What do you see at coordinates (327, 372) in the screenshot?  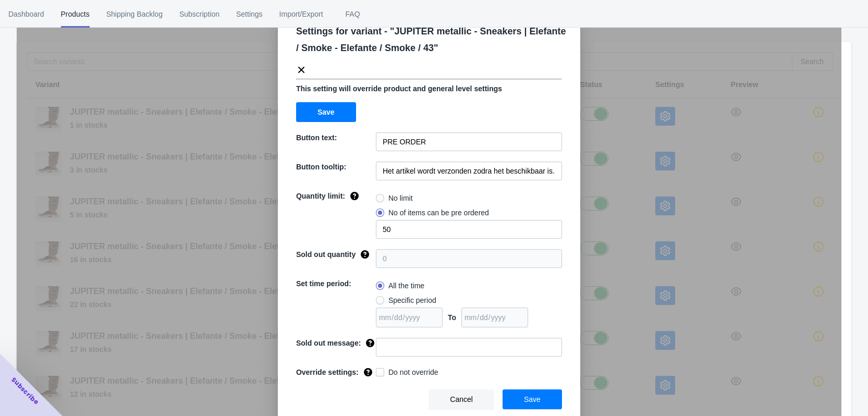 I see `span: Override settings:` at bounding box center [327, 372].